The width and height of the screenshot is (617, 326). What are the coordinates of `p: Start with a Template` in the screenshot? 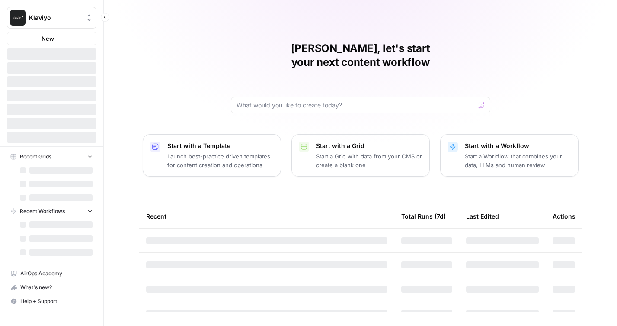 It's located at (220, 146).